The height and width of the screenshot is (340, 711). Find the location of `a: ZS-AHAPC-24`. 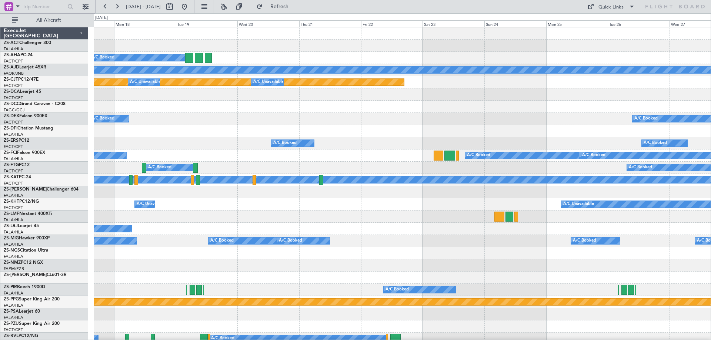

a: ZS-AHAPC-24 is located at coordinates (18, 55).